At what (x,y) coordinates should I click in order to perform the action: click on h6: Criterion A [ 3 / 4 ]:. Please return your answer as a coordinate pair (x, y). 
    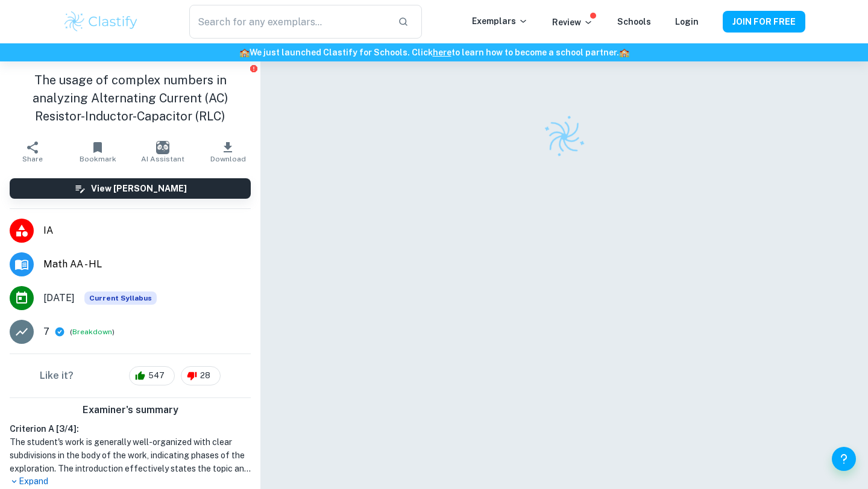
    Looking at the image, I should click on (130, 429).